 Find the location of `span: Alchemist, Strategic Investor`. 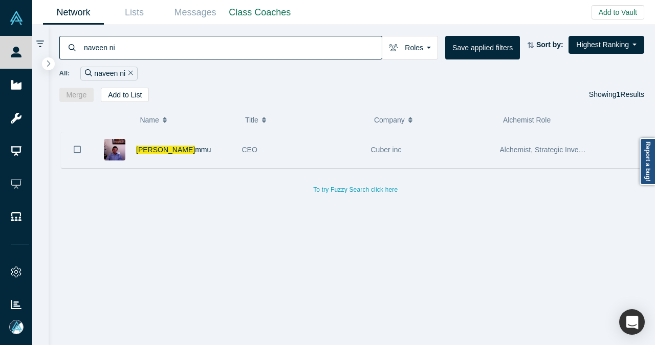

span: Alchemist, Strategic Investor is located at coordinates (545, 150).